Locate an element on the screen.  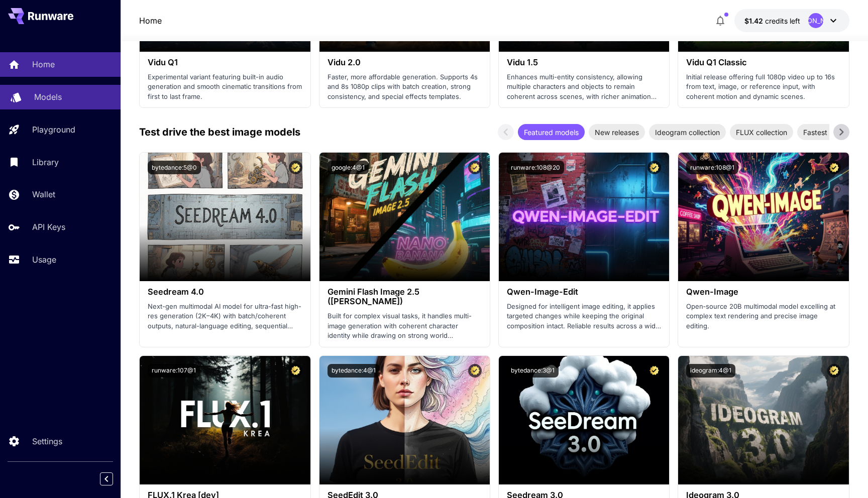
p: Playground is located at coordinates (54, 129).